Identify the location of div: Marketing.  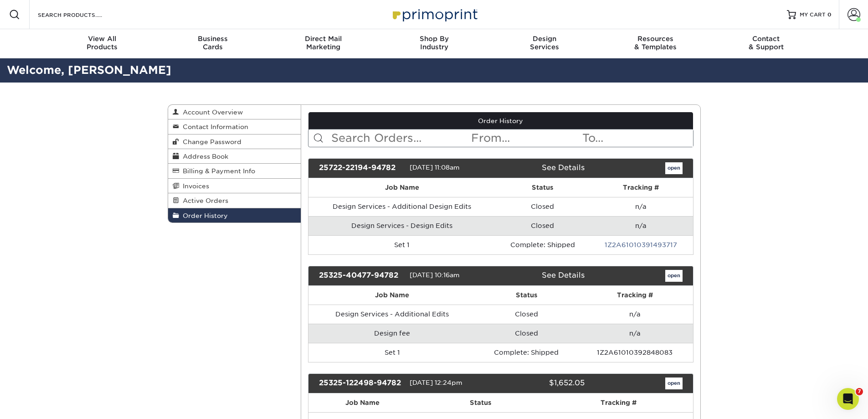
(323, 43).